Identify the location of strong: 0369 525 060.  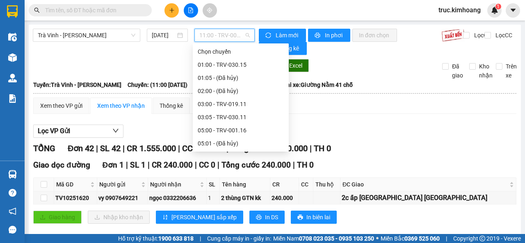
(422, 239).